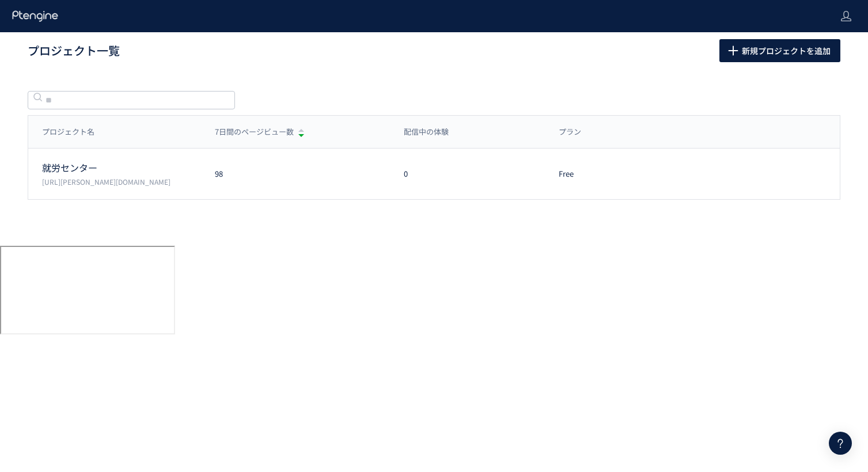 Image resolution: width=868 pixels, height=472 pixels. What do you see at coordinates (606, 174) in the screenshot?
I see `div: Free` at bounding box center [606, 174].